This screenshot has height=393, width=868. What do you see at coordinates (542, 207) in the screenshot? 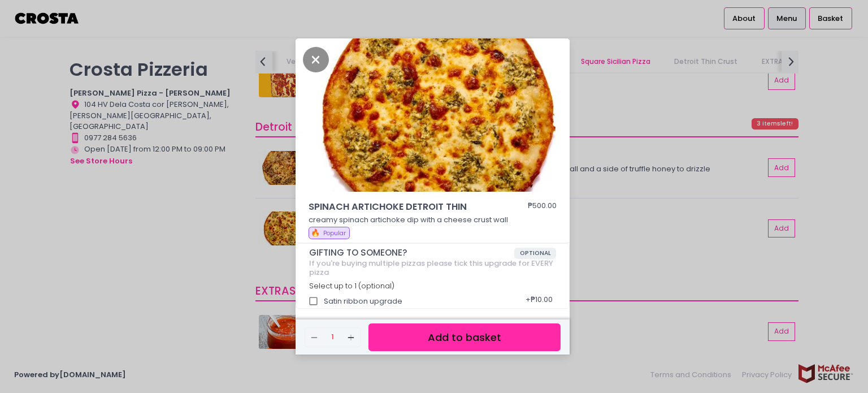
I see `div: ₱500.00` at bounding box center [542, 207].